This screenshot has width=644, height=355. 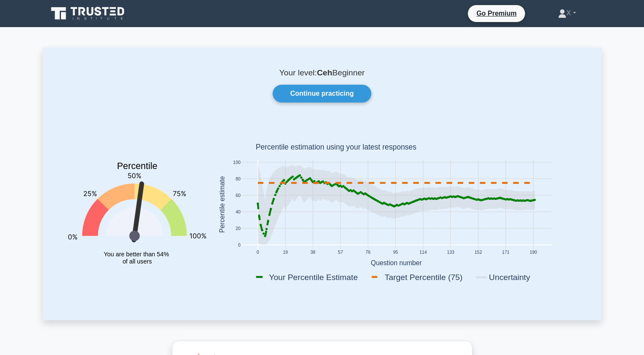 I want to click on text: Percentile estimation using your latest responses, so click(x=335, y=148).